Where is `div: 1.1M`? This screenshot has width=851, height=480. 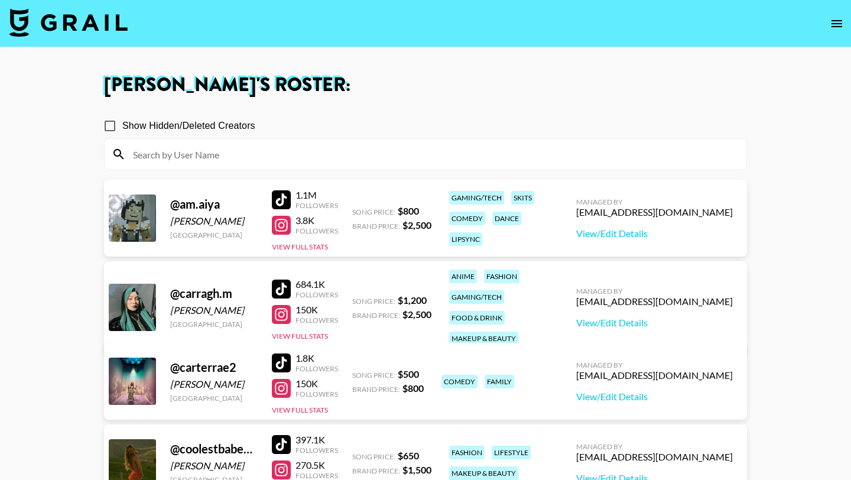 div: 1.1M is located at coordinates (317, 195).